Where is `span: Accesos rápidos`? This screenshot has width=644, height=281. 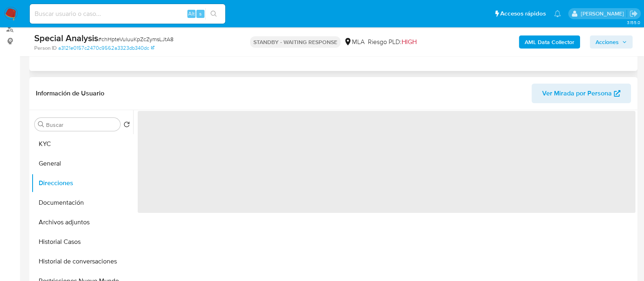 span: Accesos rápidos is located at coordinates (523, 13).